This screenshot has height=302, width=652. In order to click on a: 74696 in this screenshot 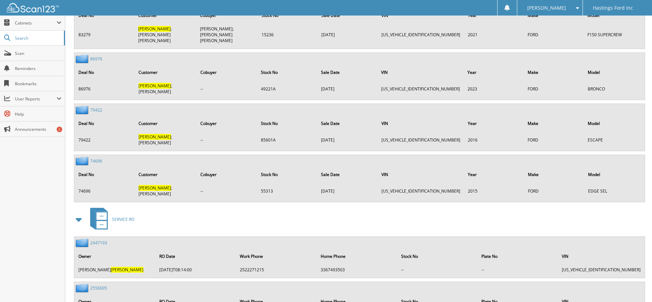, I will do `click(96, 161)`.